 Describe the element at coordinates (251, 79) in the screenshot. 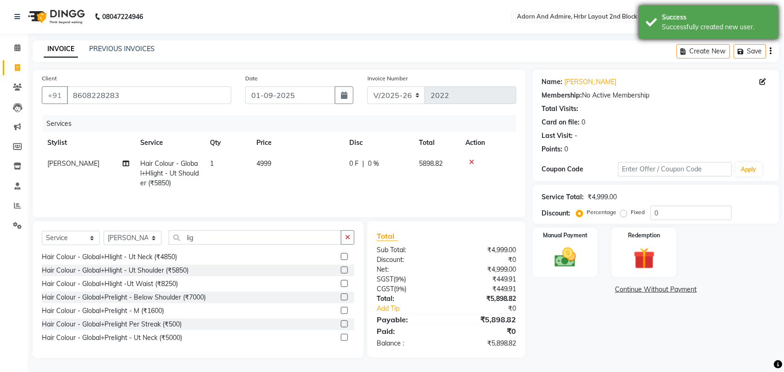

I see `label: Date` at that location.